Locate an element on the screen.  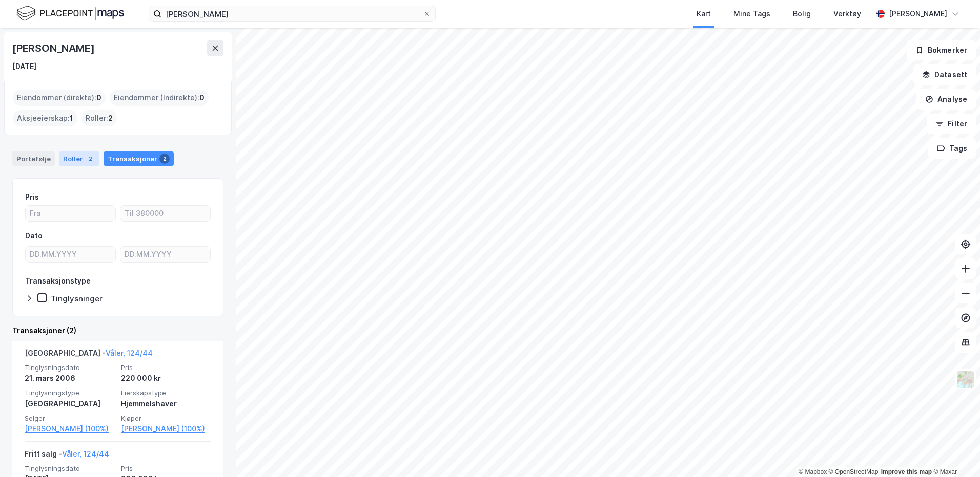
div: Pris is located at coordinates (32, 197).